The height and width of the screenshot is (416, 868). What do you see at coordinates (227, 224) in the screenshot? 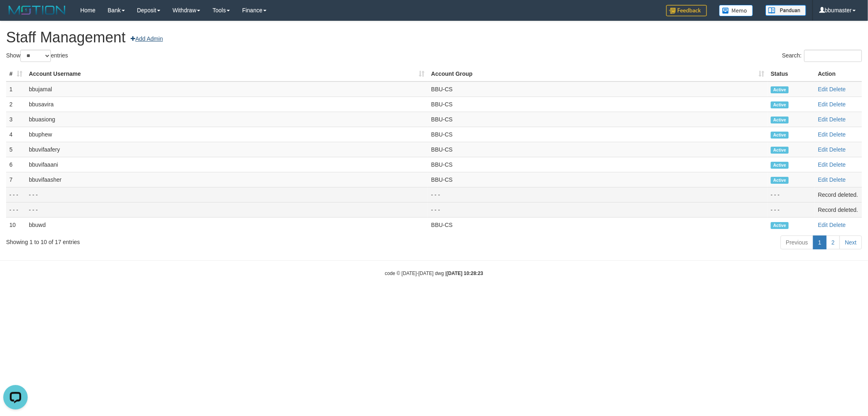
I see `td: bbuwd` at bounding box center [227, 224].